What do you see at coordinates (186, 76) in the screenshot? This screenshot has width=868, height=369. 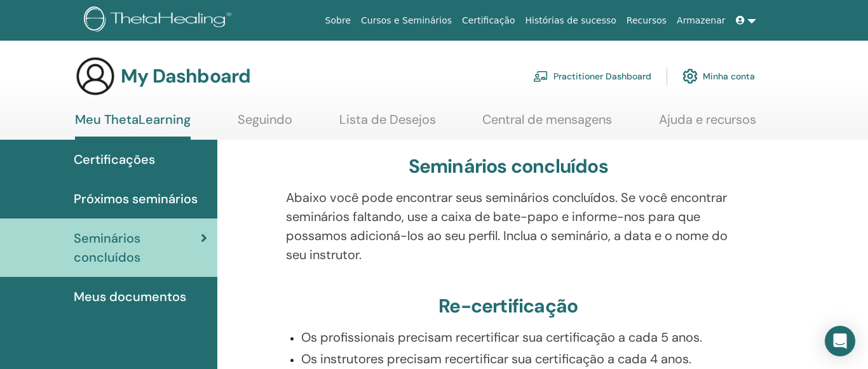 I see `h3: My Dashboard` at bounding box center [186, 76].